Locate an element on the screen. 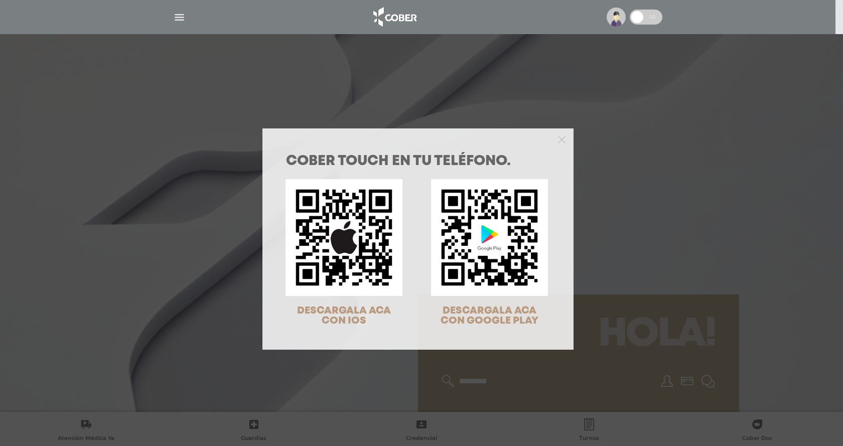 The image size is (843, 446). span: DESCARGALA ACA CON IOS is located at coordinates (344, 316).